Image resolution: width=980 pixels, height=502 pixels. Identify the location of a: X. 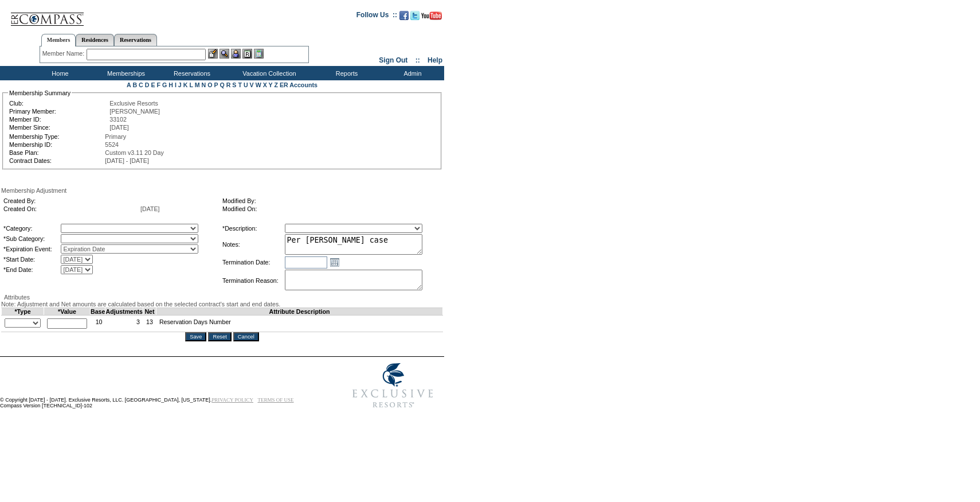
(265, 85).